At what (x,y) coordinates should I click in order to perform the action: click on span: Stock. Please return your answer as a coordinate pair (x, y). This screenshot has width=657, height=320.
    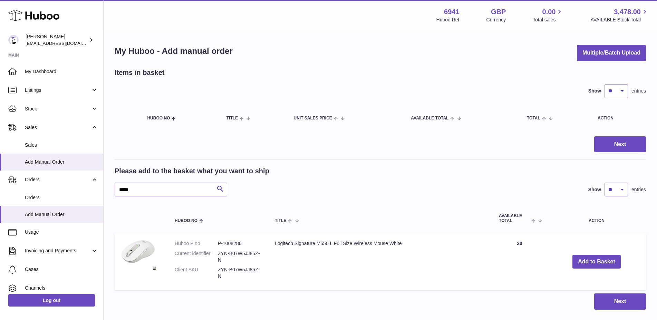
    Looking at the image, I should click on (58, 109).